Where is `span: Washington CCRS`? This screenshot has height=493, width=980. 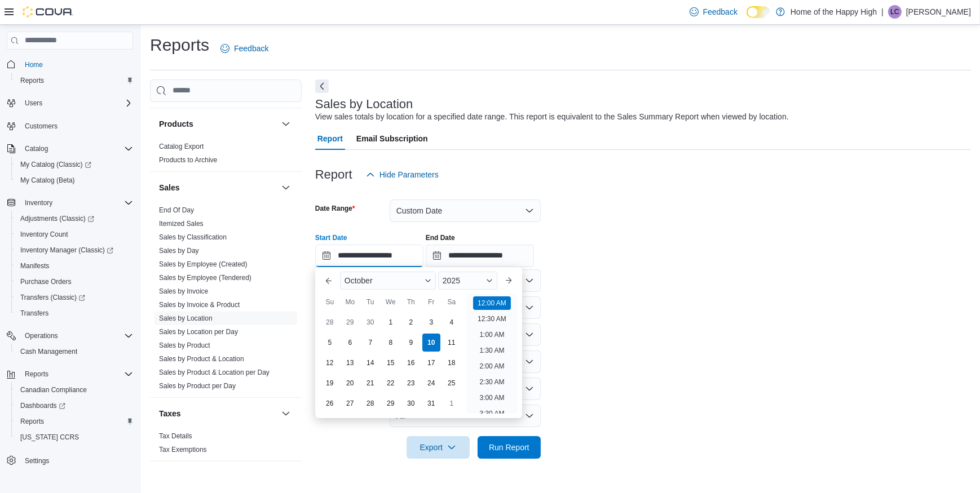 span: Washington CCRS is located at coordinates (75, 437).